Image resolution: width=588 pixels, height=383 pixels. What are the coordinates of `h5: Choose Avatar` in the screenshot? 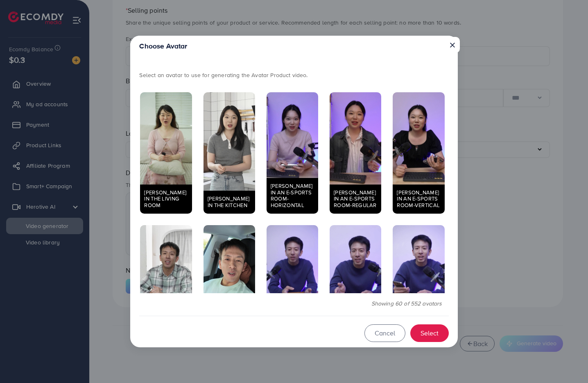 It's located at (163, 46).